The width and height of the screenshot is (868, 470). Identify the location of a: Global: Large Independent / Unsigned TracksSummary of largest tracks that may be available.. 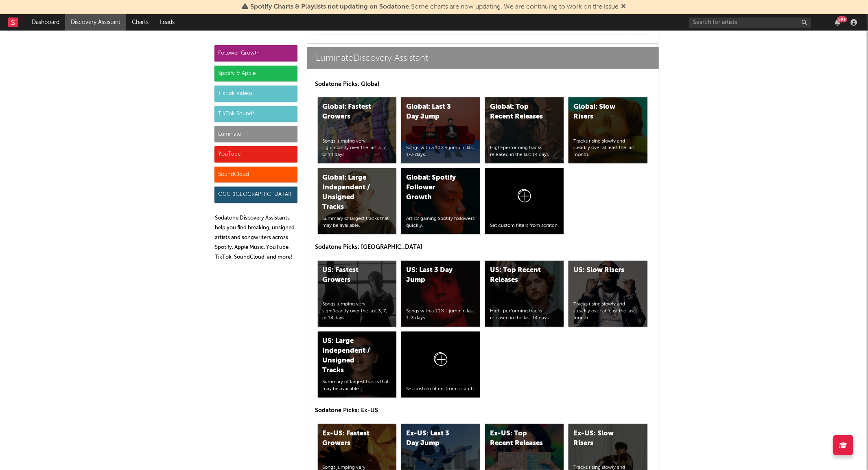
(357, 201).